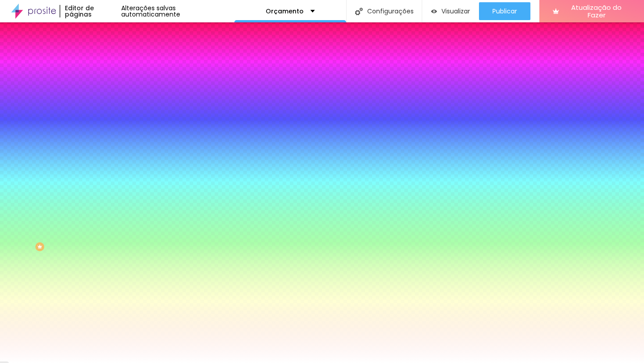 The width and height of the screenshot is (644, 363). I want to click on font: Editor de páginas, so click(79, 11).